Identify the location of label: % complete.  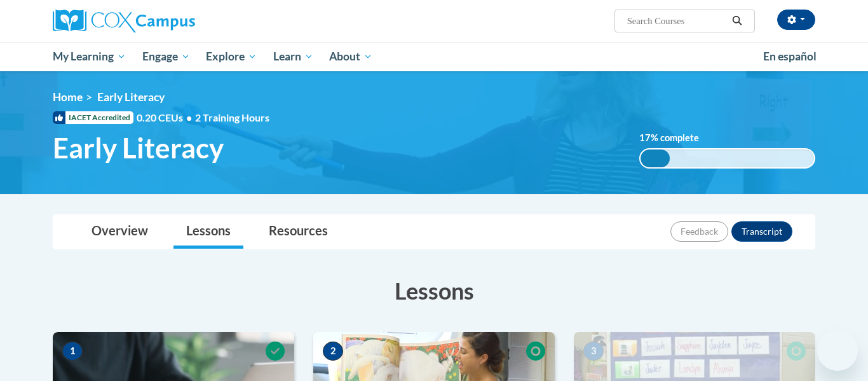
(675, 138).